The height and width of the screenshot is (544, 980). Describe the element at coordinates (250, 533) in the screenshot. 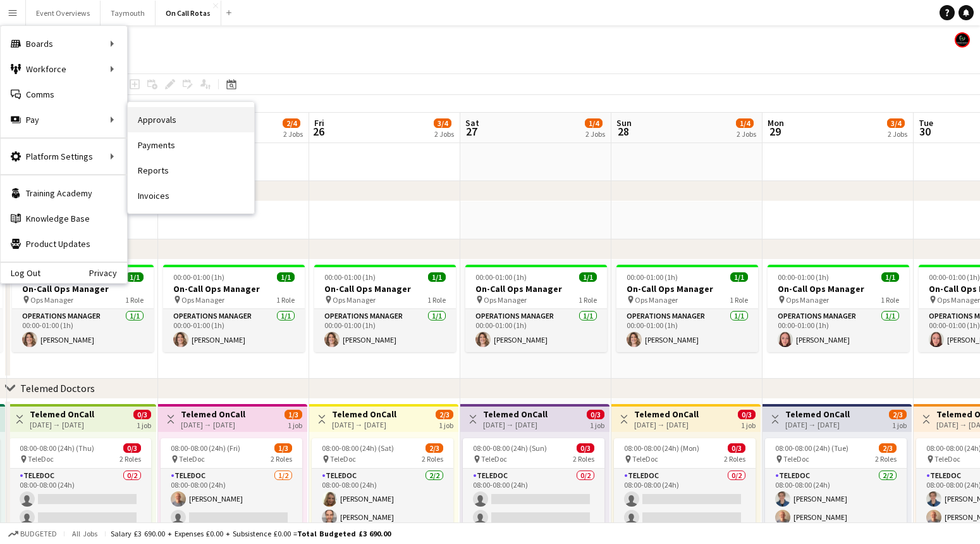

I see `div: Salary £3 690.00 + Expenses £0.00 + Subsistence £0.00 =` at that location.